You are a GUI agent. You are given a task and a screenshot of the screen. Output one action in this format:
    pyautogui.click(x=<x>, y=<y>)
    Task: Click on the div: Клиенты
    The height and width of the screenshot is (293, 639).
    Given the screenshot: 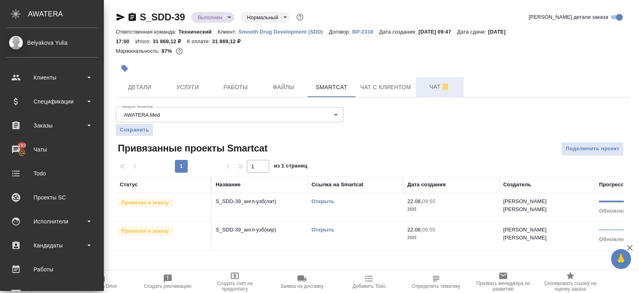 What is the action you would take?
    pyautogui.click(x=52, y=77)
    